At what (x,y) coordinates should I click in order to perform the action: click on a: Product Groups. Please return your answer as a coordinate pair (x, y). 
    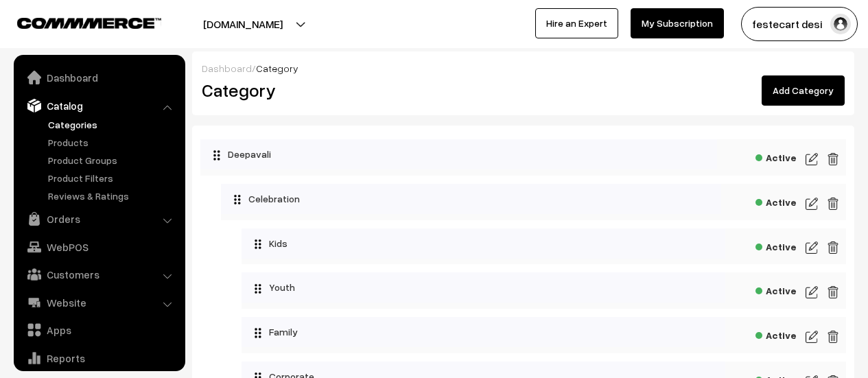
    Looking at the image, I should click on (113, 160).